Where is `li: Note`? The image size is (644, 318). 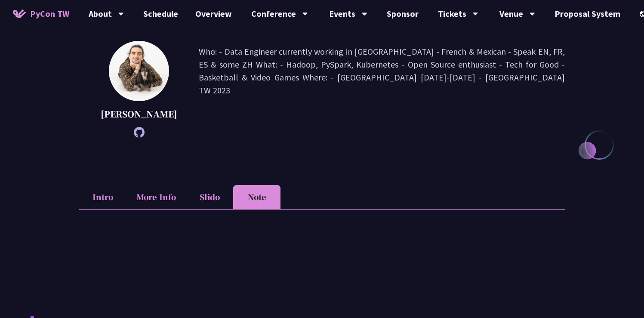
li: Note is located at coordinates (257, 197).